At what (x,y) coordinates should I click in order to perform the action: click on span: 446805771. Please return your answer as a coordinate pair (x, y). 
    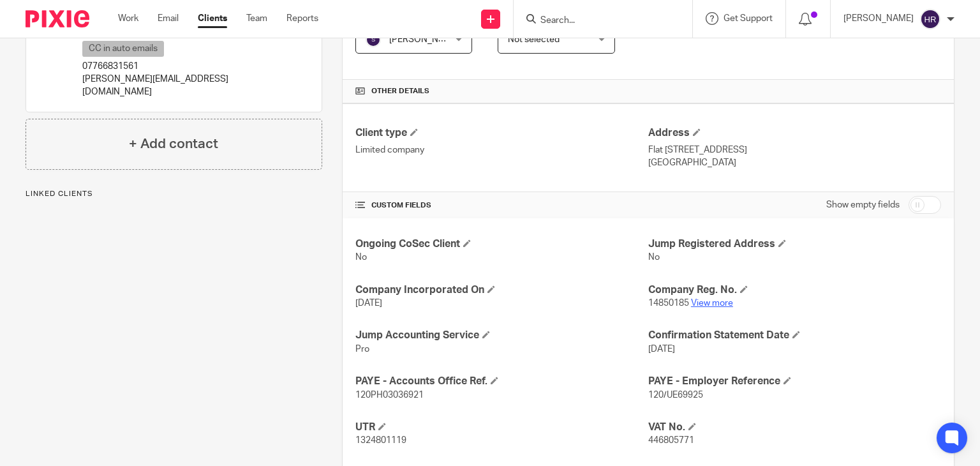
    Looking at the image, I should click on (671, 440).